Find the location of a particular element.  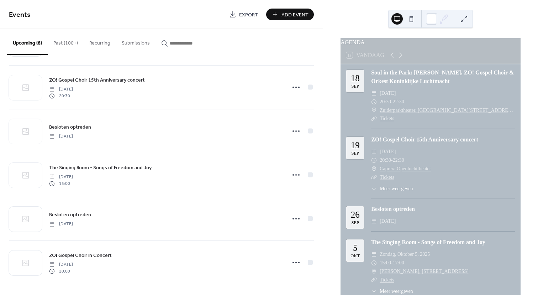

button: Past (100+) is located at coordinates (66, 41).